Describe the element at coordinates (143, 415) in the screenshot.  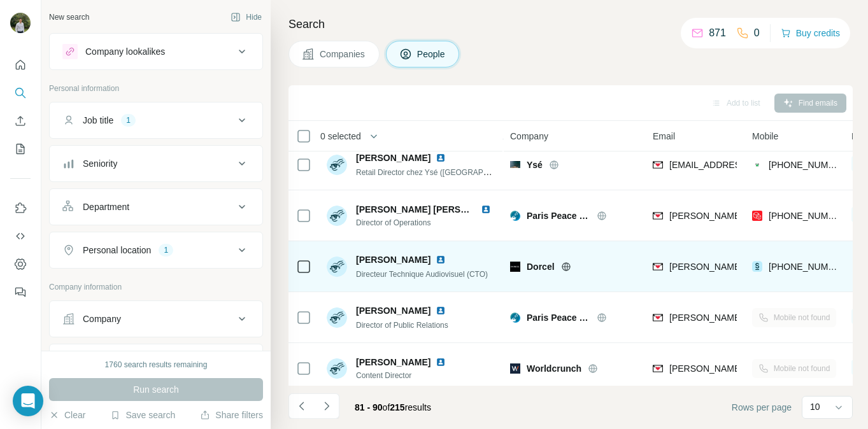
I see `button: Save search` at that location.